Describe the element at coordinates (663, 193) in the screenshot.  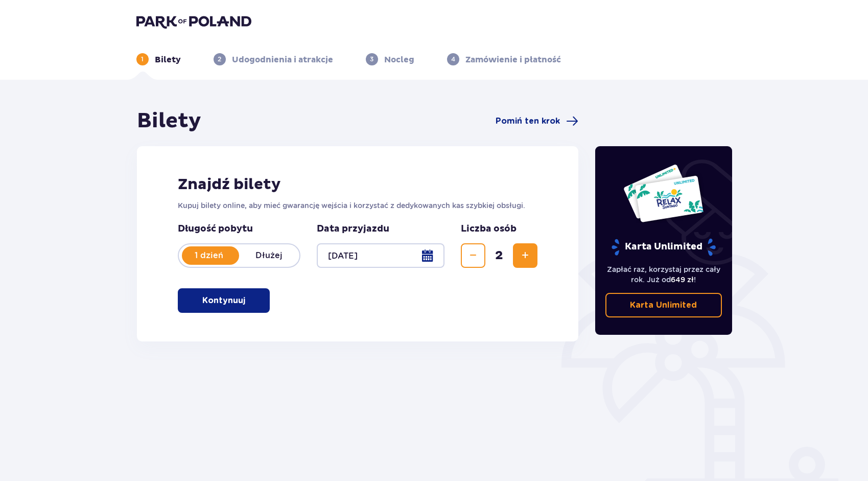
I see `img: Dwie karty całoroczne do Suntago z napisem 'UNLIMITED RELAX', na białym tle z tropikalnymi liśćmi...` at that location.